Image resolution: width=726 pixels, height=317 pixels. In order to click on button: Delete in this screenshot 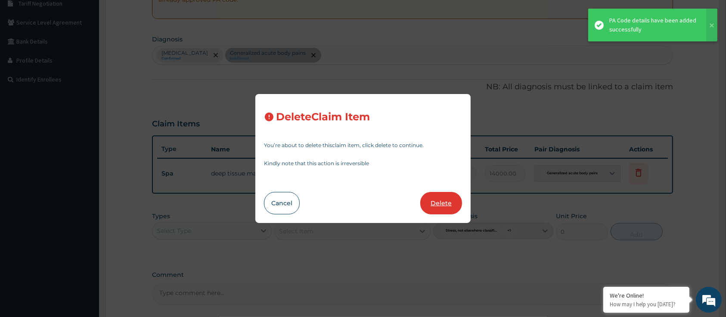, I will do `click(441, 203)`.